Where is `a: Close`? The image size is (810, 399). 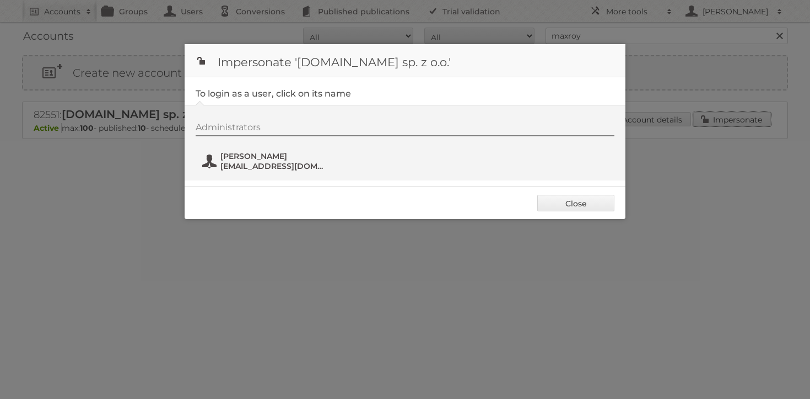 a: Close is located at coordinates (576, 203).